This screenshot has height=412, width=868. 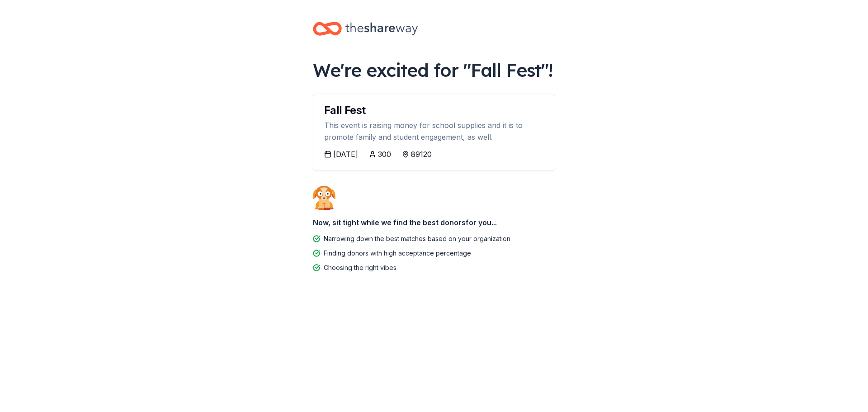 What do you see at coordinates (324, 198) in the screenshot?
I see `img: Dog waiting patiently` at bounding box center [324, 198].